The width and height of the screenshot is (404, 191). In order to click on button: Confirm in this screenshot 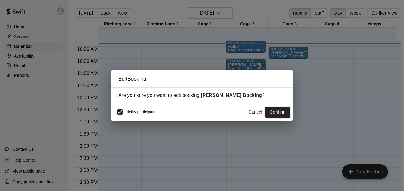, I will do `click(277, 112)`.